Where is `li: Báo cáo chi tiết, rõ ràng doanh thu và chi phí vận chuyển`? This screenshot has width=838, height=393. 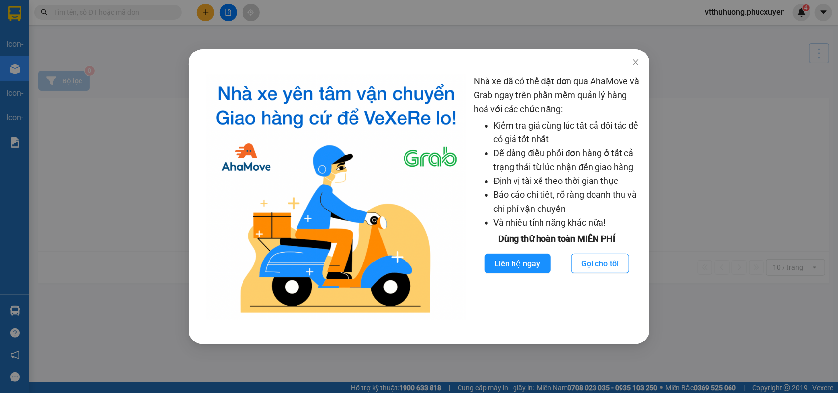
li: Báo cáo chi tiết, rõ ràng doanh thu và chi phí vận chuyển is located at coordinates (566, 202).